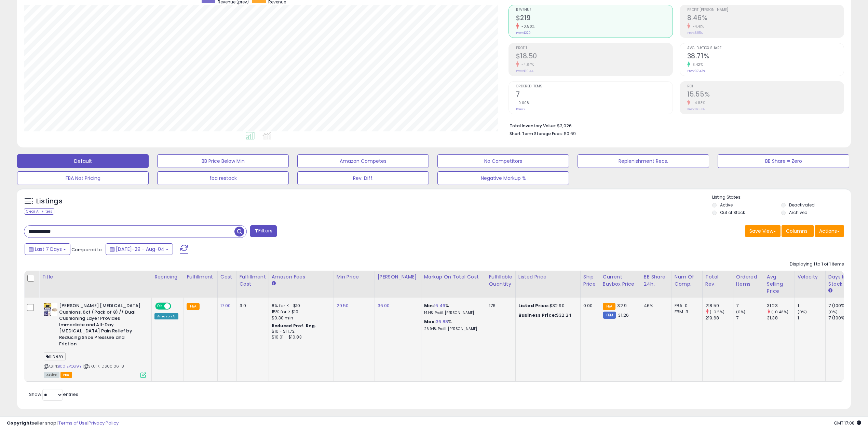  What do you see at coordinates (442, 322) in the screenshot?
I see `a: 36.88` at bounding box center [442, 322].